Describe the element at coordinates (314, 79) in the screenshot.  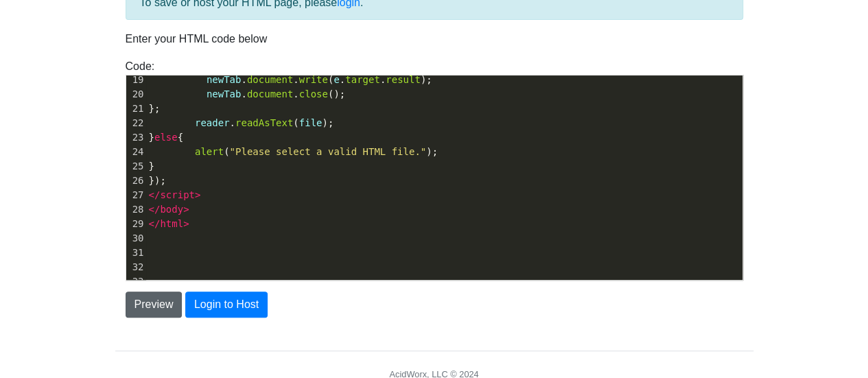
I see `span: write` at that location.